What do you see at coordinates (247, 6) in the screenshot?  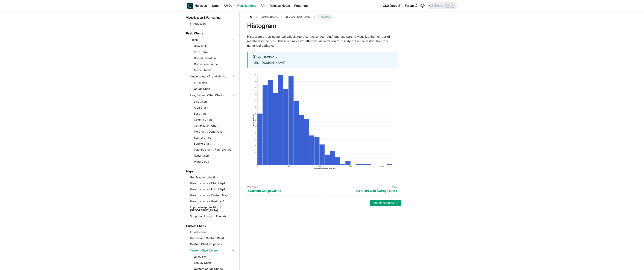 I see `a: Visualizations` at bounding box center [247, 6].